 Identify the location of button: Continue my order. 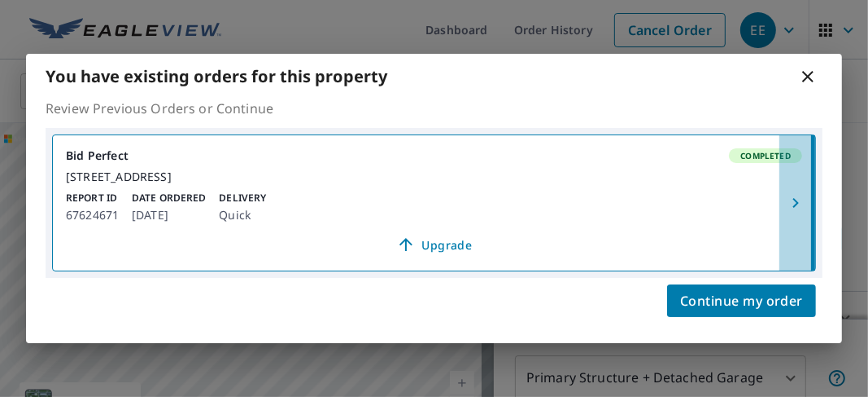
(741, 301).